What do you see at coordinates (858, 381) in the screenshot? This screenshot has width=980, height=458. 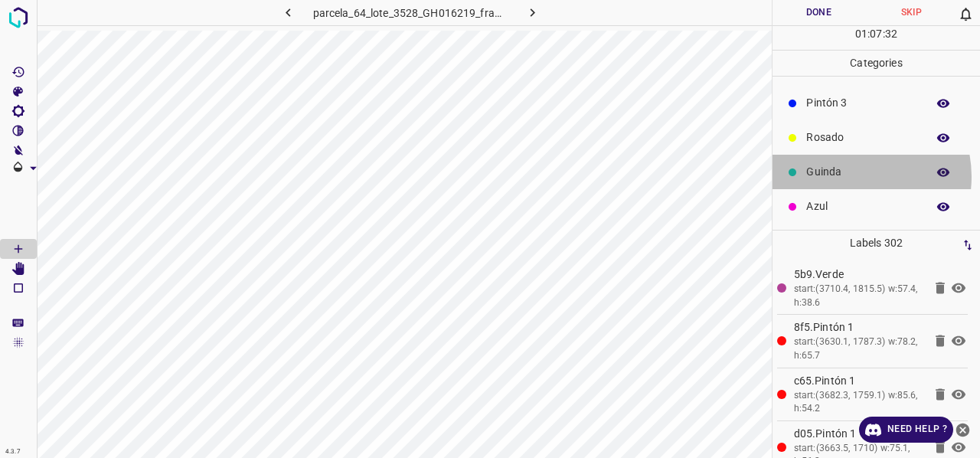 I see `p: c65.Pintón 1` at bounding box center [858, 381].